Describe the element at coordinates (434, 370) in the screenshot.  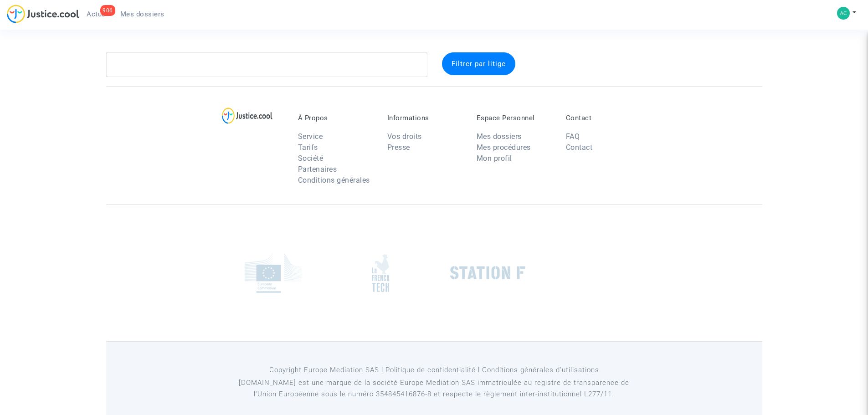
I see `p: Copyright Europe Mediation SAS l Politique de confidentialité l Conditions générales d’utilisa...` at that location.